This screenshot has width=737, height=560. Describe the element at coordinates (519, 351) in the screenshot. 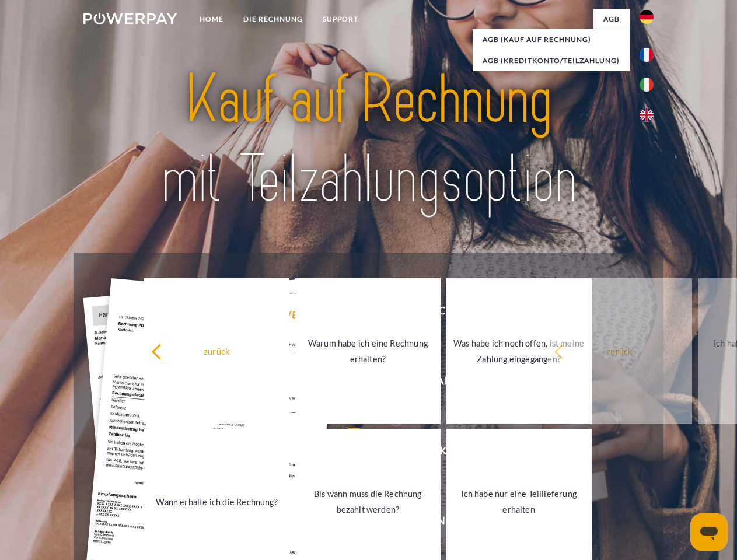

I see `div: Was habe ich noch offen, ist meine Zahlung eingegangen?` at that location.